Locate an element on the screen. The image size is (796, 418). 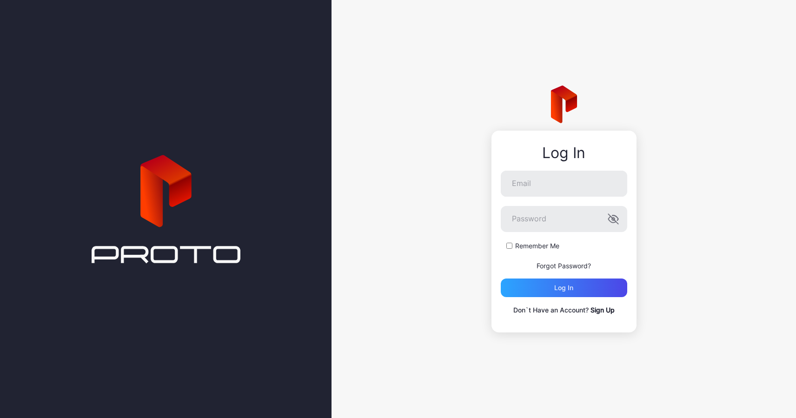
input: Email is located at coordinates (564, 184).